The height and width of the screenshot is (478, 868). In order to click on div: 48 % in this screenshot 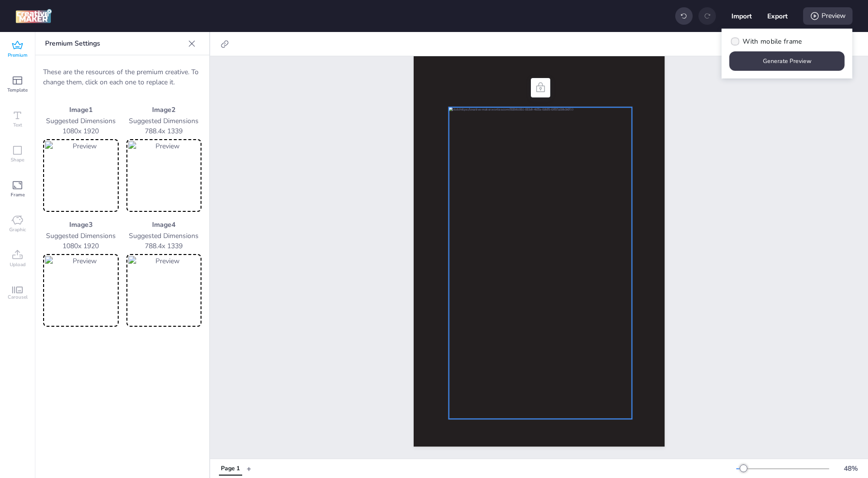, I will do `click(851, 469)`.